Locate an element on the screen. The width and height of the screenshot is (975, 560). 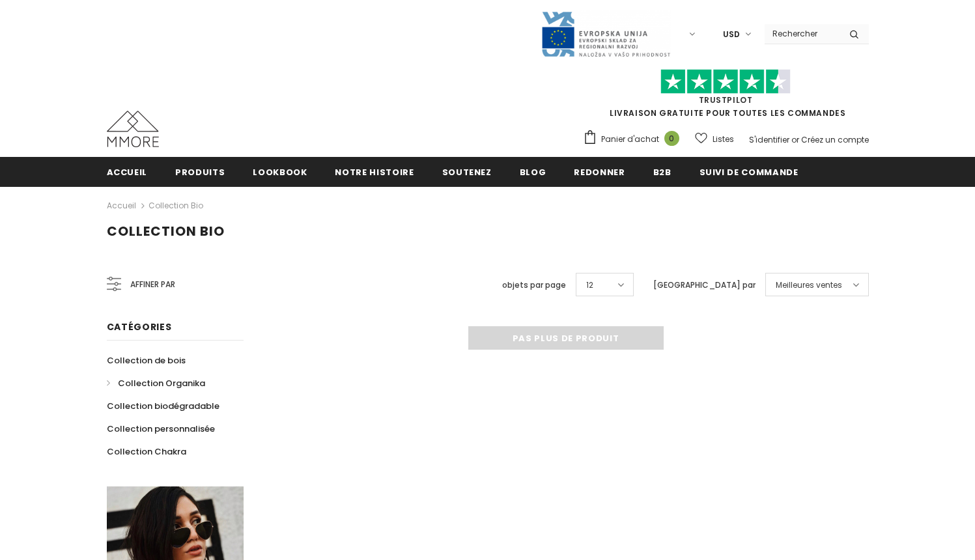
span: 0 is located at coordinates (672, 138).